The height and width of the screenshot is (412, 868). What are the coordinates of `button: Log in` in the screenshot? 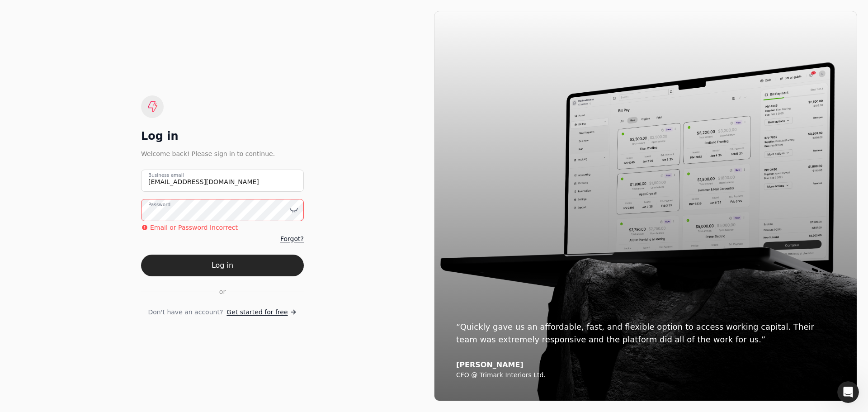 It's located at (223, 266).